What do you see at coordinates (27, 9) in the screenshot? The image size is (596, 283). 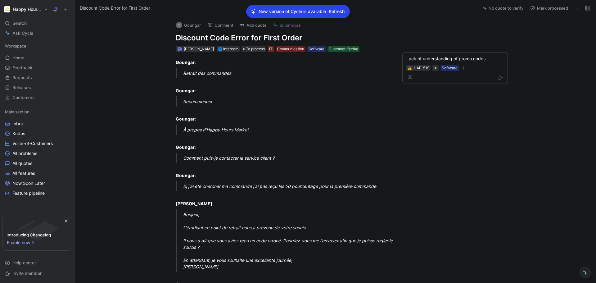 I see `h1: Happy Hours Market` at bounding box center [27, 9].